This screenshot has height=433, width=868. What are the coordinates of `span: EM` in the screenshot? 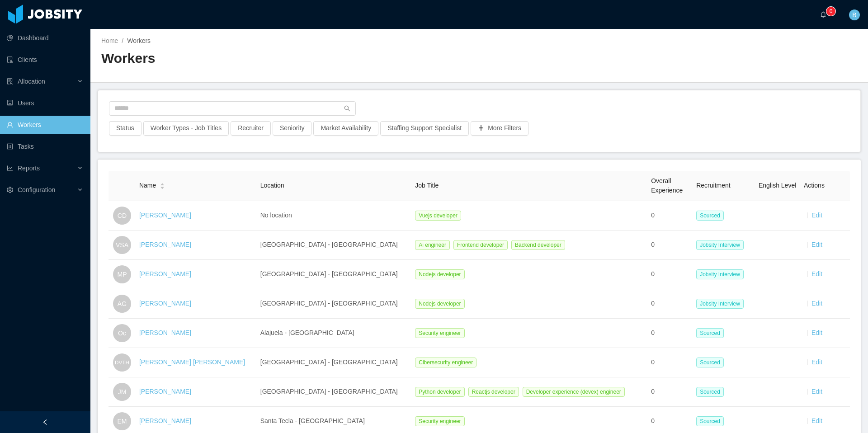 It's located at (122, 421).